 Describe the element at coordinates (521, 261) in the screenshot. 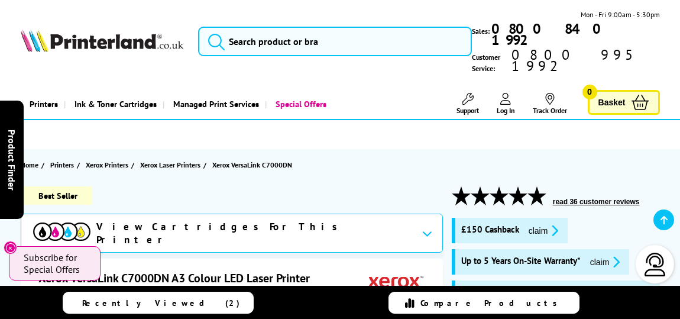

I see `span: Up to 5 Years On-Site Warranty*` at that location.